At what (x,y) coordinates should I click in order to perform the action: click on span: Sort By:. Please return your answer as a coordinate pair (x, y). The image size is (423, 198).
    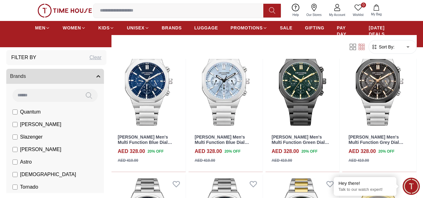
    Looking at the image, I should click on (386, 47).